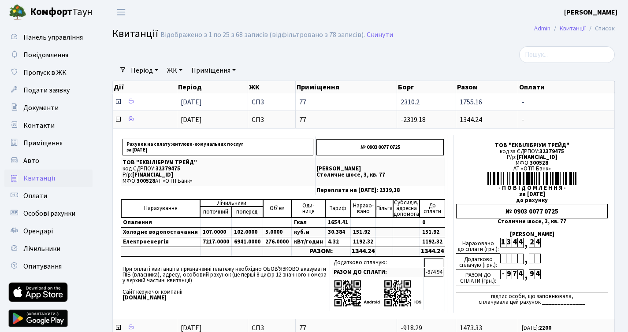 This screenshot has height=332, width=628. Describe the element at coordinates (542, 28) in the screenshot. I see `a: Admin` at that location.